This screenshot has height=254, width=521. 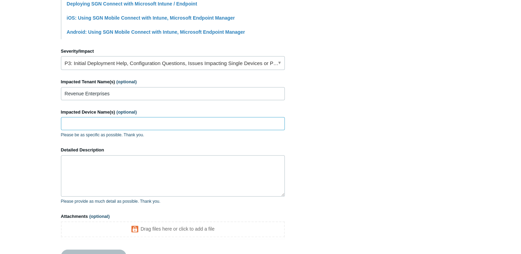 What do you see at coordinates (173, 51) in the screenshot?
I see `label: Severity/Impact` at bounding box center [173, 51].